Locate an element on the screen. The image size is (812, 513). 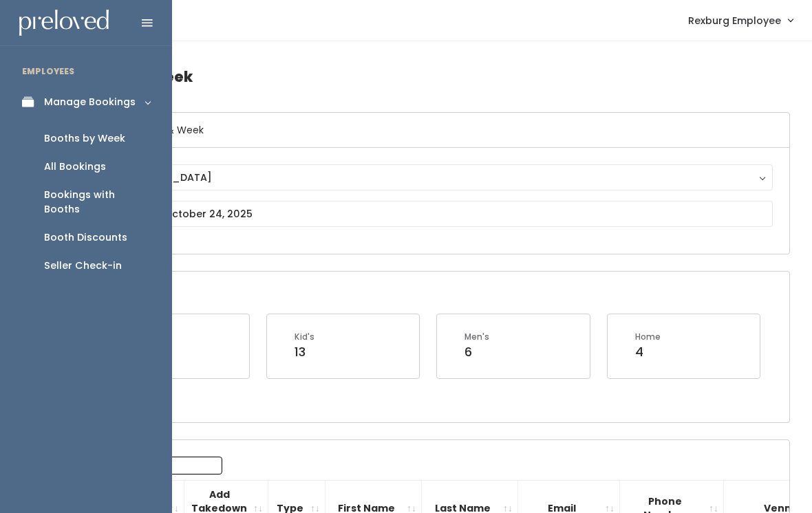
div: Booth Discounts is located at coordinates (85, 237).